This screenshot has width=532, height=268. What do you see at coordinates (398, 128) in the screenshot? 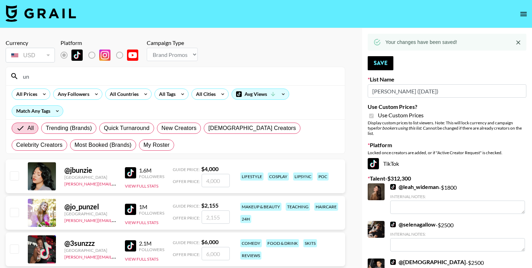
I see `em: for bookers using this list` at bounding box center [398, 128].